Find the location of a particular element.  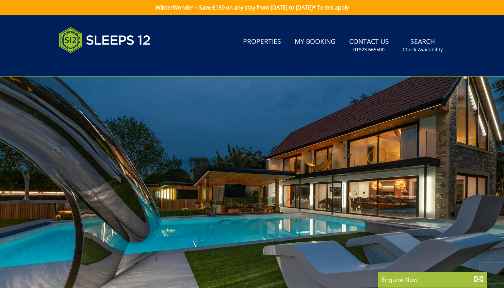

a: SearchCheck Availability is located at coordinates (423, 45).